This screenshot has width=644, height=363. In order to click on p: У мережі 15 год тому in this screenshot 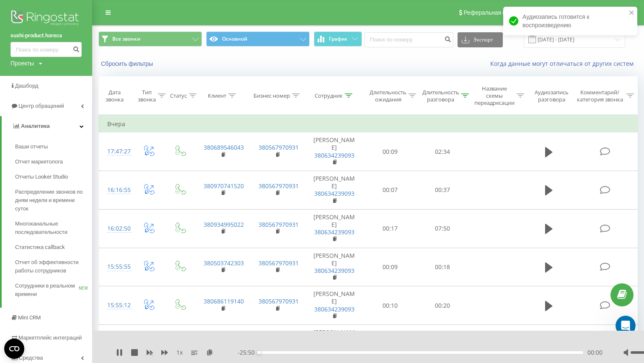, I will do `click(71, 15)`.